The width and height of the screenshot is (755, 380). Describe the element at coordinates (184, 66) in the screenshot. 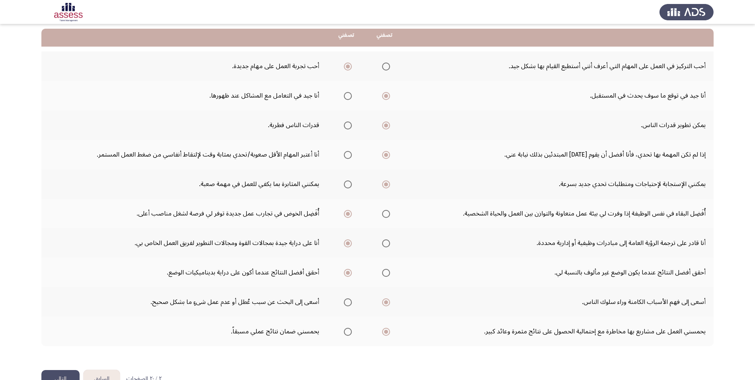

I see `td: أحب تجربة العمل على مهام جديدة.` at that location.